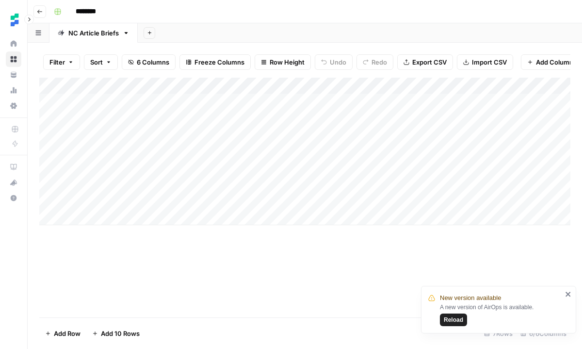 The height and width of the screenshot is (349, 582). Describe the element at coordinates (453, 320) in the screenshot. I see `span: Reload` at that location.